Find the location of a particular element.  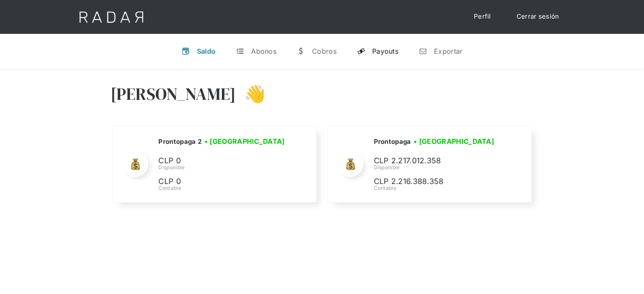

div: Payouts is located at coordinates (385, 51).